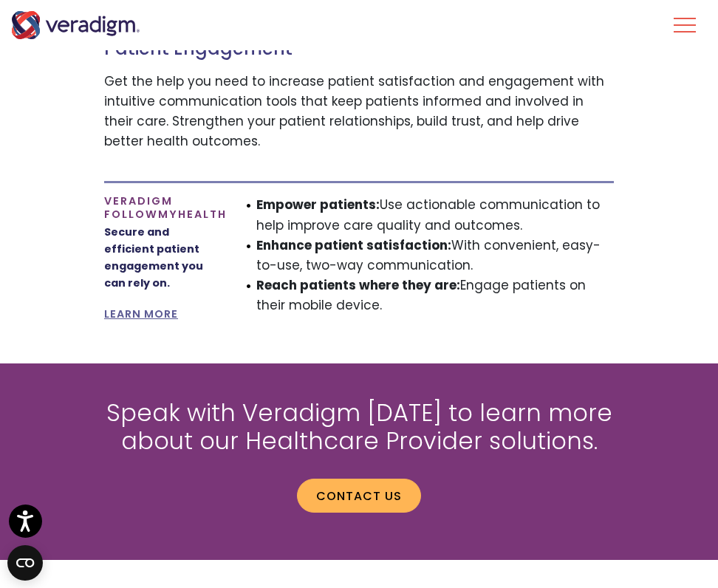 This screenshot has width=718, height=588. Describe the element at coordinates (358, 285) in the screenshot. I see `strong: Reach patients where they are:` at that location.